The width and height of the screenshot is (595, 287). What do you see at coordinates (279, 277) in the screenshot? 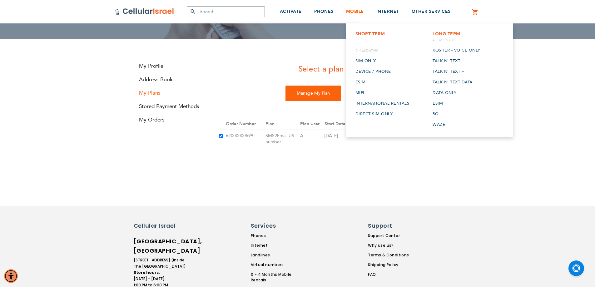
I see `a: 0 - 4 Months Mobile Rentals` at bounding box center [279, 277].